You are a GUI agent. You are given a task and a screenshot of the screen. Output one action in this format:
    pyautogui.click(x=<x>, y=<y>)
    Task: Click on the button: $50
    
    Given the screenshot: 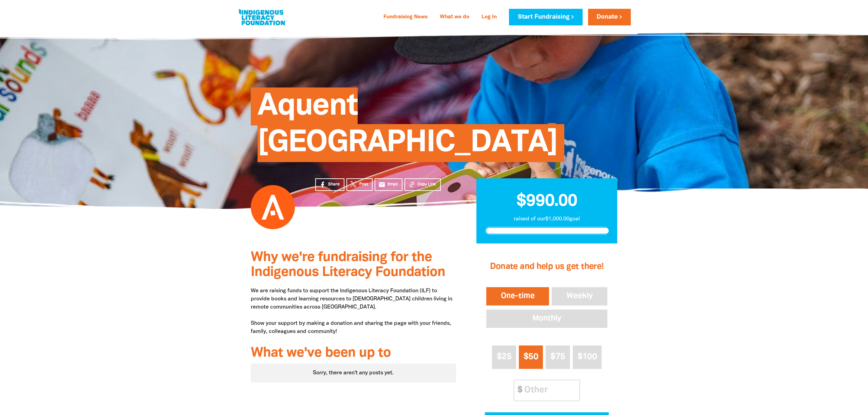 What is the action you would take?
    pyautogui.click(x=531, y=357)
    